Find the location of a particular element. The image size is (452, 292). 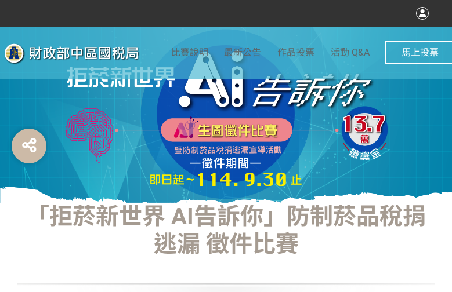

img: 「拒菸新世界 AI告訴你」防制菸品稅捐逃漏 徵件比賽 is located at coordinates (226, 115).